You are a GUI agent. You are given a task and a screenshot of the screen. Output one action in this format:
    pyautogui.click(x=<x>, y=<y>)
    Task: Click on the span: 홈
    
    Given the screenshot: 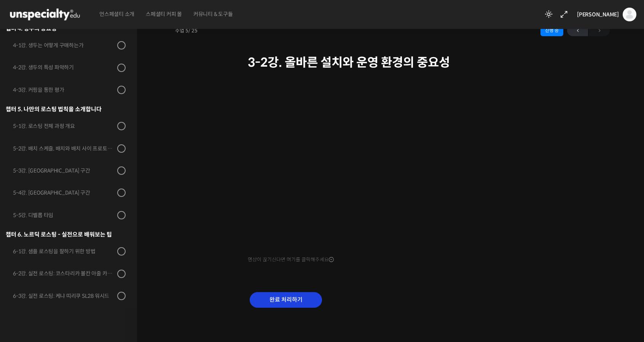 What is the action you would take?
    pyautogui.click(x=26, y=256)
    